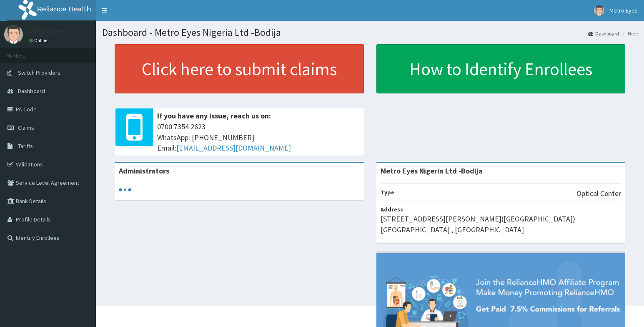 The width and height of the screenshot is (644, 327). What do you see at coordinates (25, 146) in the screenshot?
I see `span: Tariffs` at bounding box center [25, 146].